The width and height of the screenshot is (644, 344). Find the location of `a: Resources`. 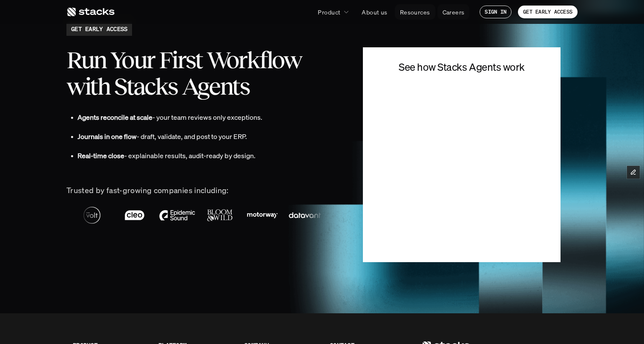

a: Resources is located at coordinates (414, 12).